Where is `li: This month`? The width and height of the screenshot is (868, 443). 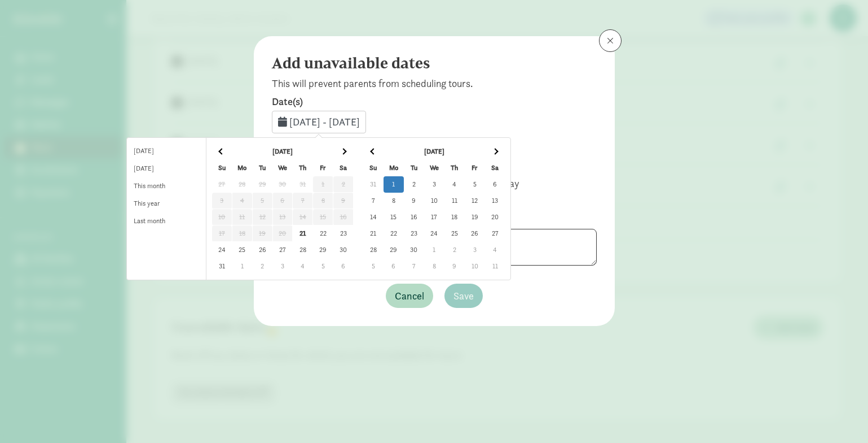 li: This month is located at coordinates (166, 186).